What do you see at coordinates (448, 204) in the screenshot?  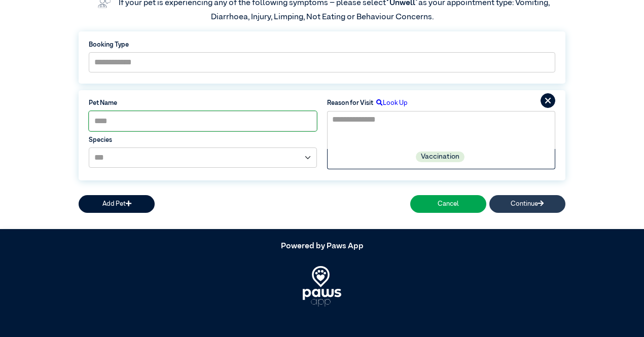 I see `button: Cancel` at bounding box center [448, 204].